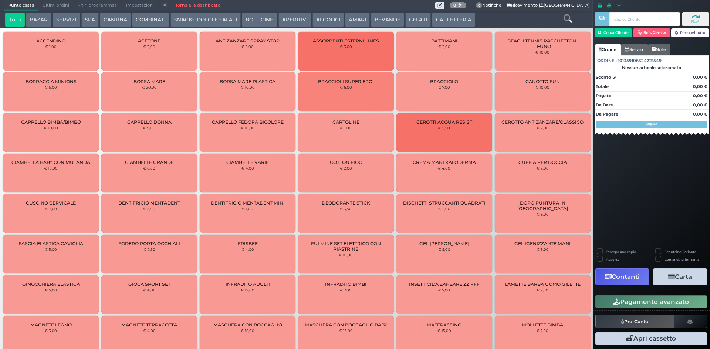 The width and height of the screenshot is (710, 349). Describe the element at coordinates (149, 325) in the screenshot. I see `span: MAGNETE TERRACOTTA` at that location.